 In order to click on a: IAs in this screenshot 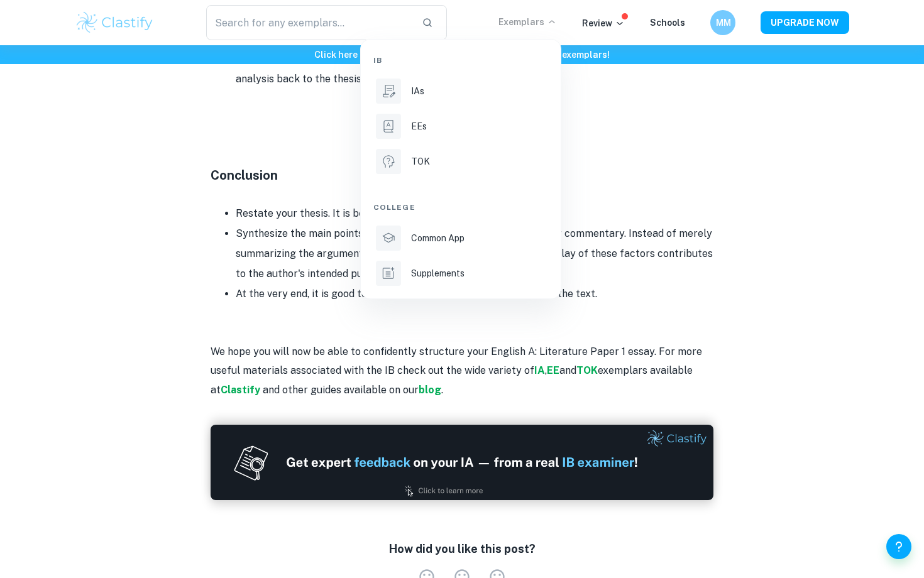, I will do `click(461, 91)`.